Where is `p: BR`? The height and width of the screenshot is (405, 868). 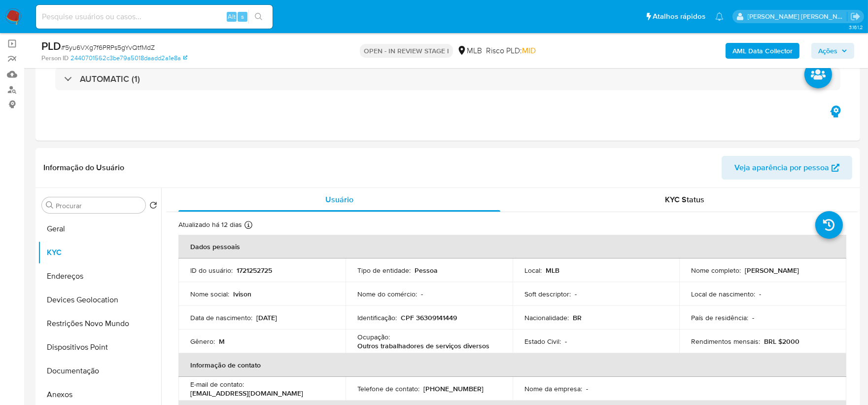 p: BR is located at coordinates (577, 318).